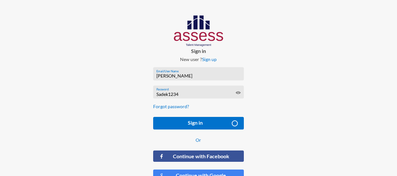 This screenshot has width=397, height=176. What do you see at coordinates (171, 106) in the screenshot?
I see `a: Forgot password?` at bounding box center [171, 106].